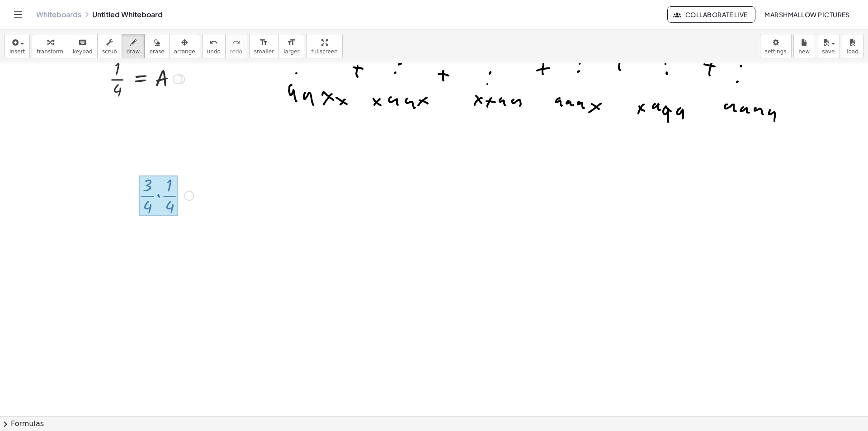 Image resolution: width=868 pixels, height=431 pixels. Describe the element at coordinates (184, 46) in the screenshot. I see `button: arrange` at that location.